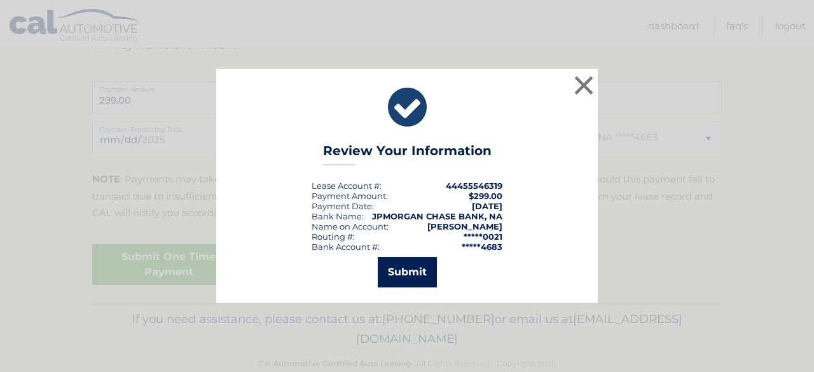  Describe the element at coordinates (474, 186) in the screenshot. I see `strong: 44455546319` at that location.